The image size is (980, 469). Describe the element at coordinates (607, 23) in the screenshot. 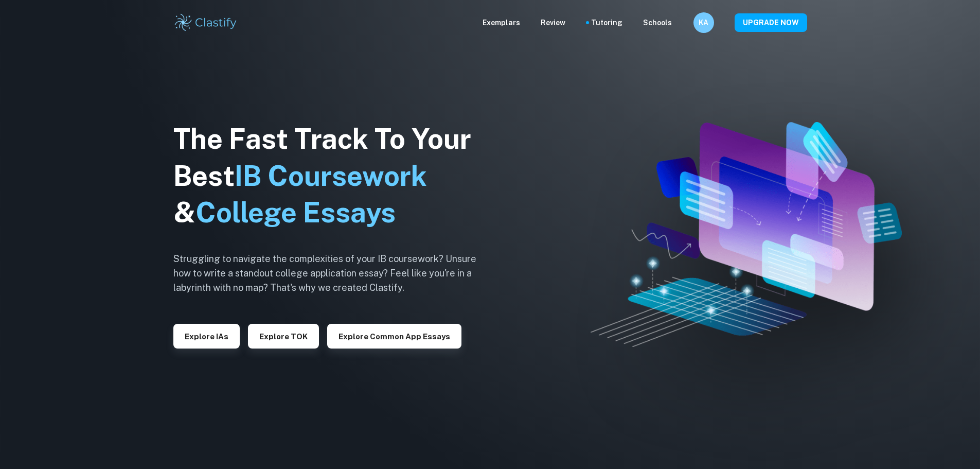

I see `div: Tutoring` at that location.